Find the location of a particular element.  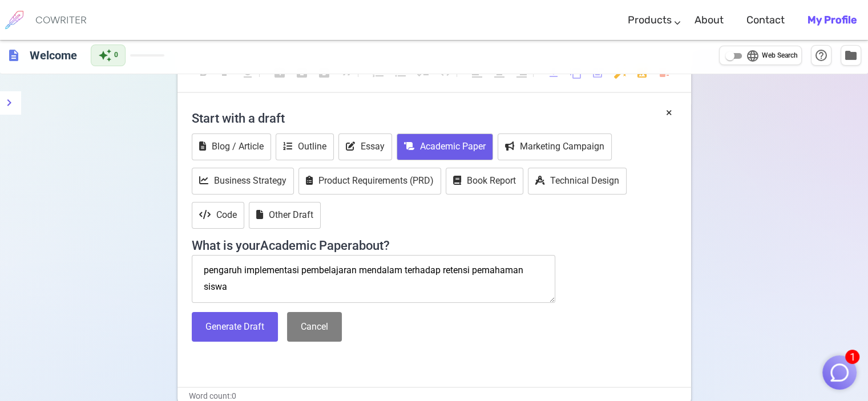

a: My Profile is located at coordinates (832, 20).